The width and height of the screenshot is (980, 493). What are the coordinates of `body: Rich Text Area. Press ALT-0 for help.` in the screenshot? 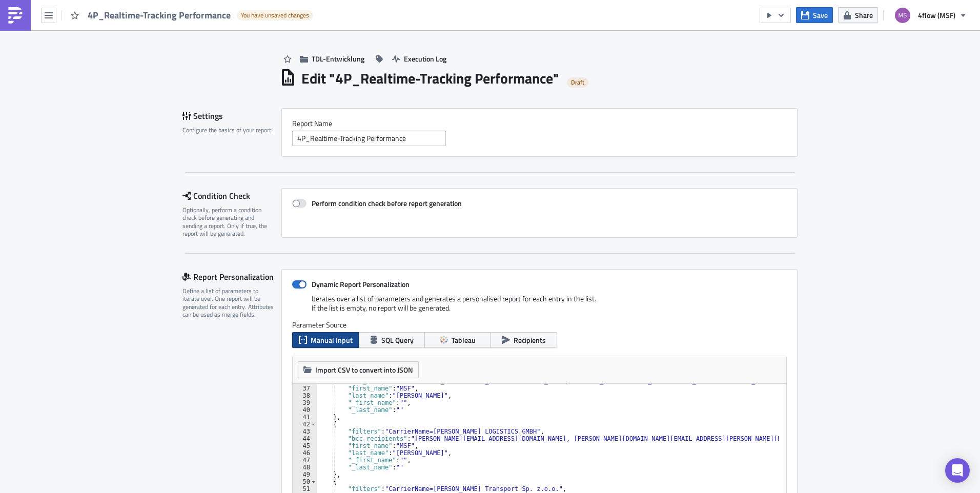 It's located at (246, 48).